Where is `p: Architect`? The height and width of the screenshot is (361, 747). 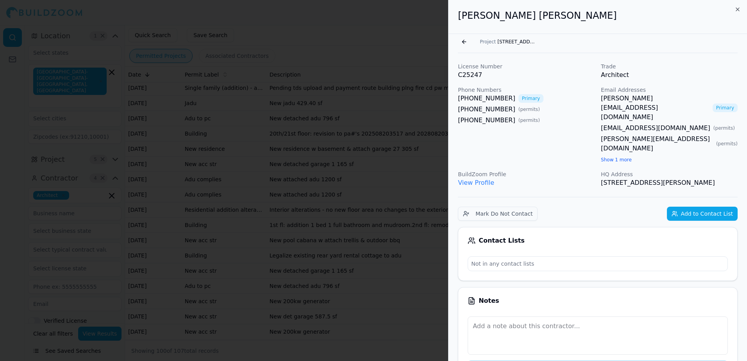
p: Architect is located at coordinates (669, 75).